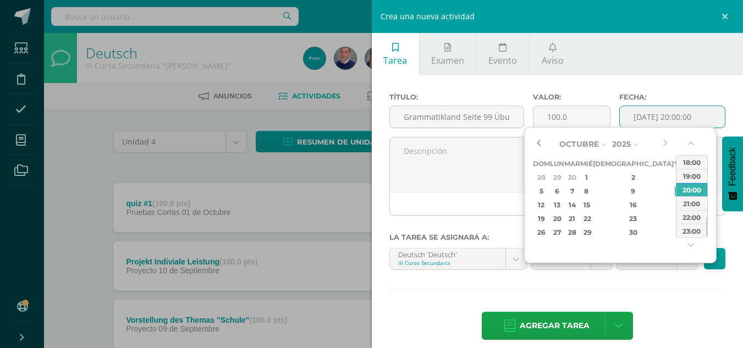  What do you see at coordinates (502, 60) in the screenshot?
I see `span: Evento` at bounding box center [502, 60].